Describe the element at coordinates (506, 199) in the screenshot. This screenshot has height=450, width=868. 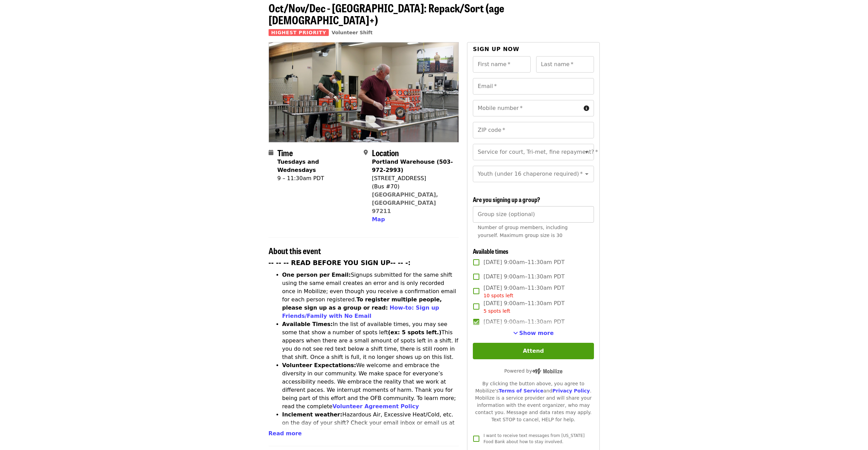
I see `span: Are you signing up a group?` at that location.